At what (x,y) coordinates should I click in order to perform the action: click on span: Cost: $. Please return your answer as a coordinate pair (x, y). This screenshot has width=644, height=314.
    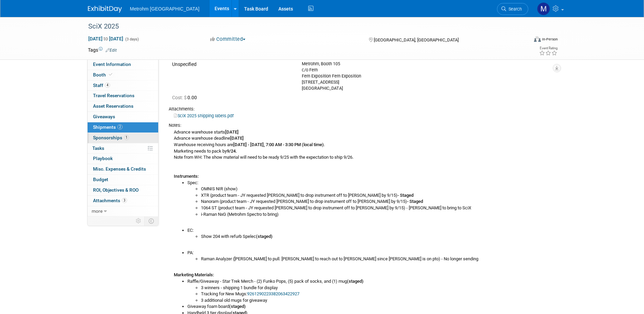
    Looking at the image, I should click on (180, 98).